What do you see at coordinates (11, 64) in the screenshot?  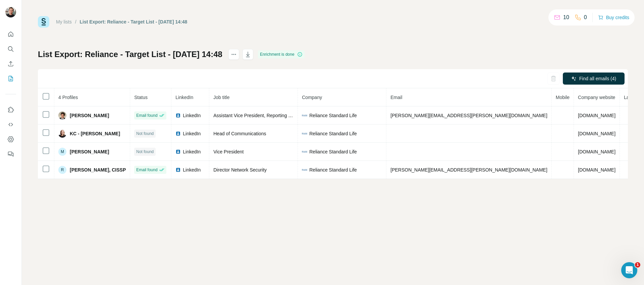 I see `button: Enrich CSV` at bounding box center [11, 64].